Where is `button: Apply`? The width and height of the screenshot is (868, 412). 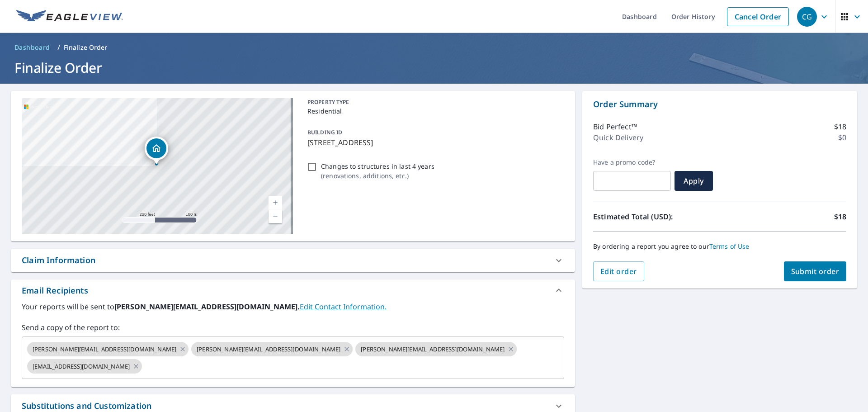
button: Apply is located at coordinates (693, 181).